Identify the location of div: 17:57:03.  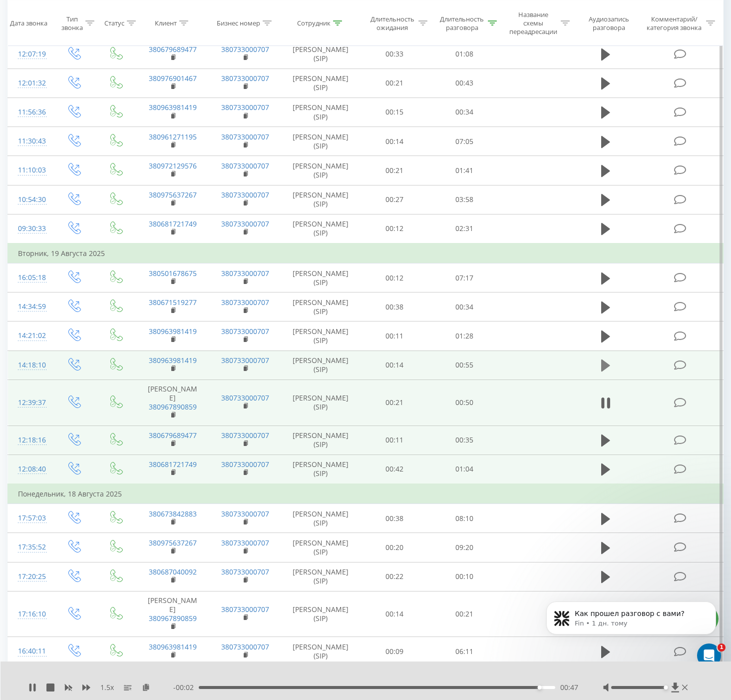
(30, 518).